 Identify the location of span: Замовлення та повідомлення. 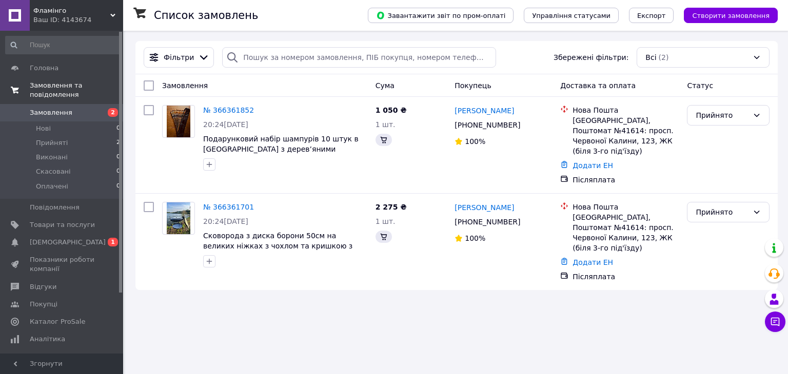
(76, 90).